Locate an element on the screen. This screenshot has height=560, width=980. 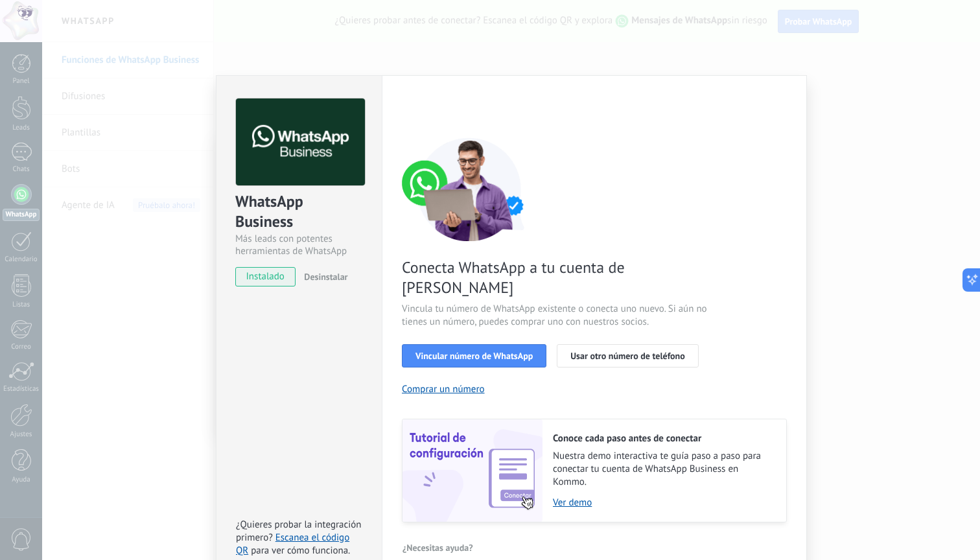
img: connect number is located at coordinates (470, 189).